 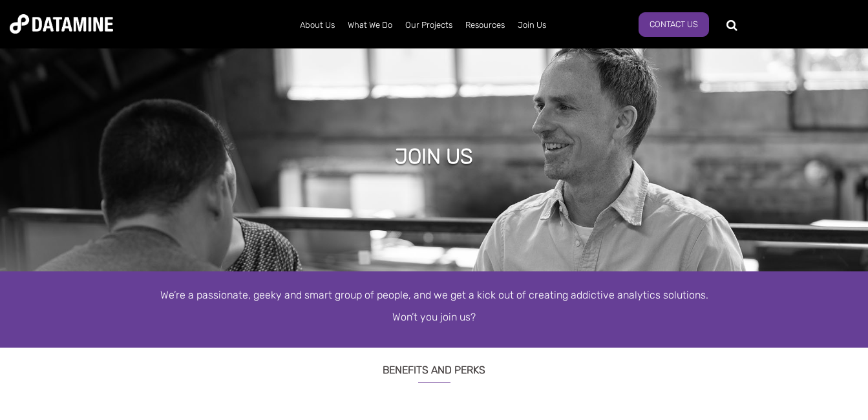 I want to click on h3: Benefits and Perks, so click(x=434, y=365).